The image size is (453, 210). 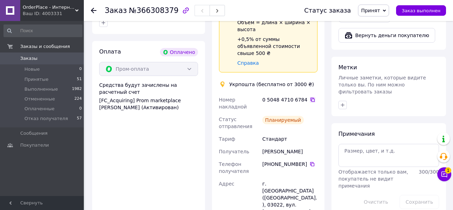 I want to click on span: Принятые, so click(x=36, y=79).